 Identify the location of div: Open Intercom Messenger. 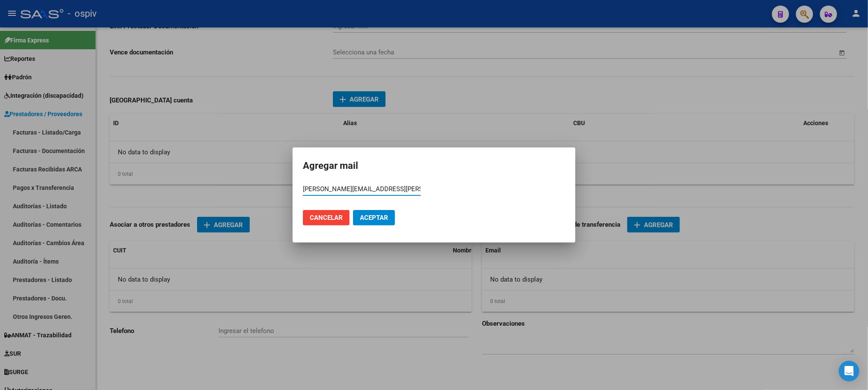
(849, 371).